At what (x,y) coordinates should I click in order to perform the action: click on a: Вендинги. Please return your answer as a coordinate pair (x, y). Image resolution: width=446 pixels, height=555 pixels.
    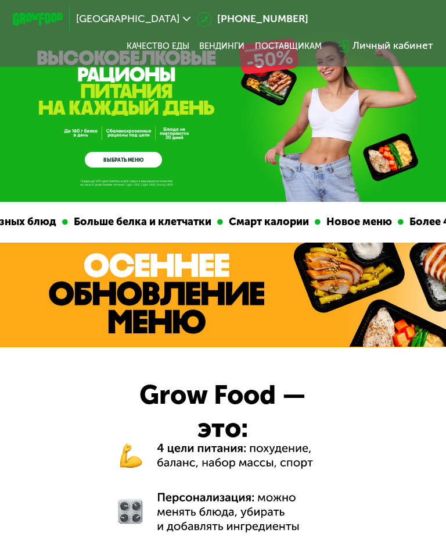
    Looking at the image, I should click on (222, 47).